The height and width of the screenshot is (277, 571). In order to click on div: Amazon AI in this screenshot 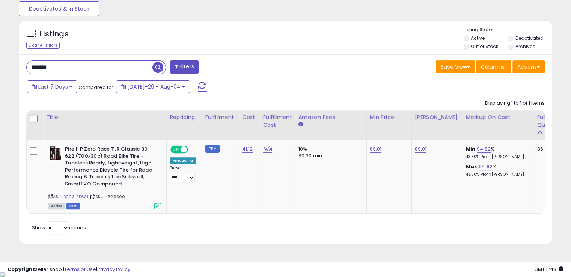, I will do `click(183, 161)`.